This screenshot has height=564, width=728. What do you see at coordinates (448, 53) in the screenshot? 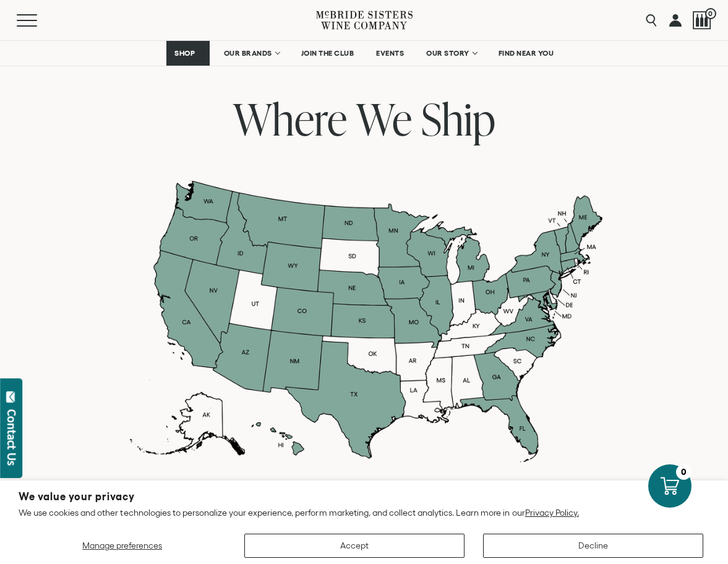
I see `span: OUR STORY` at bounding box center [448, 53].